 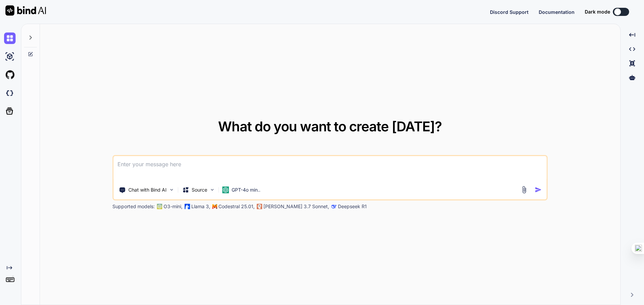 What do you see at coordinates (509, 12) in the screenshot?
I see `span: Discord Support` at bounding box center [509, 12].